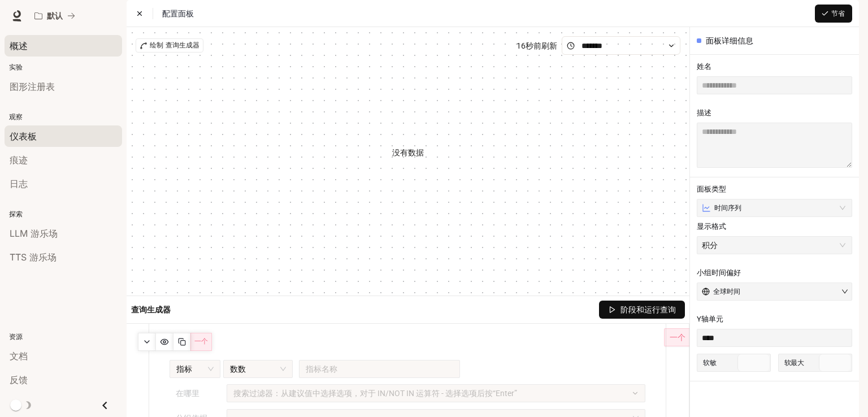 The width and height of the screenshot is (868, 417). What do you see at coordinates (704, 112) in the screenshot?
I see `font: 描述` at bounding box center [704, 112].